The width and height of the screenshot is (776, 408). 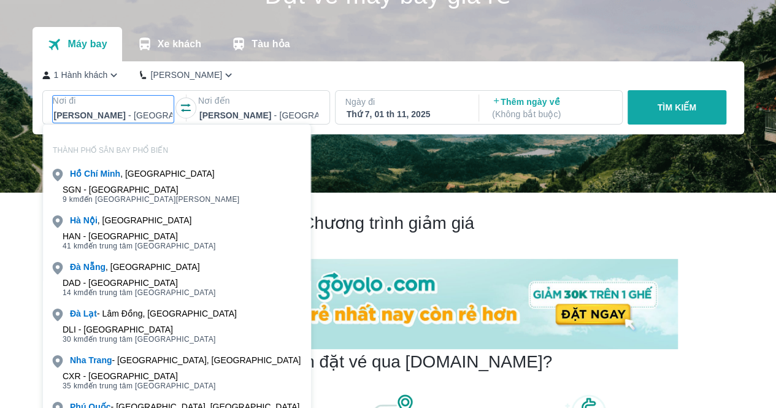 What do you see at coordinates (110, 173) in the screenshot?
I see `b: Minh` at bounding box center [110, 173].